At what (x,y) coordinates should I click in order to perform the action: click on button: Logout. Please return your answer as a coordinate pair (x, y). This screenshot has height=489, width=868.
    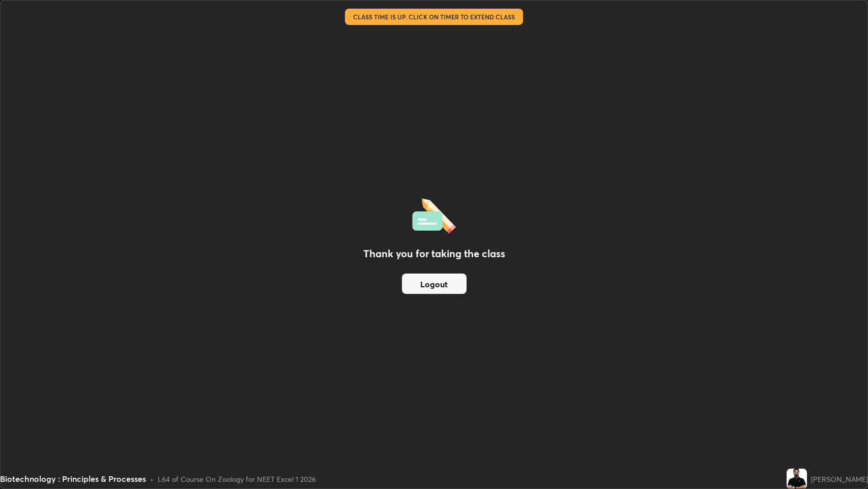
    Looking at the image, I should click on (434, 284).